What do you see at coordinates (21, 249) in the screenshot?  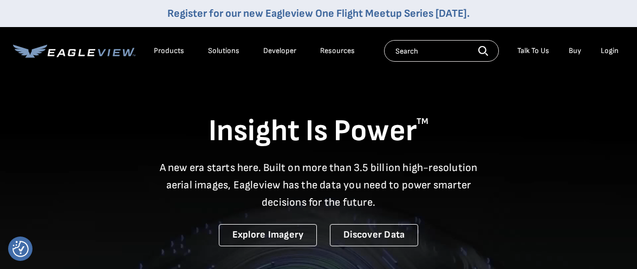 I see `img: Revisit consent button` at bounding box center [21, 249].